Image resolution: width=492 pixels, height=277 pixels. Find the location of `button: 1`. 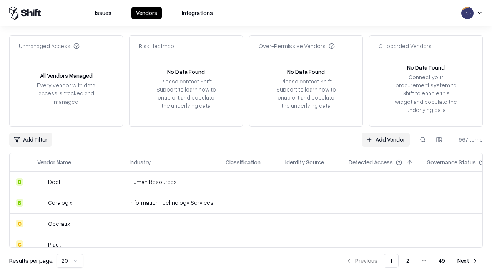

button: 1 is located at coordinates (391, 261).